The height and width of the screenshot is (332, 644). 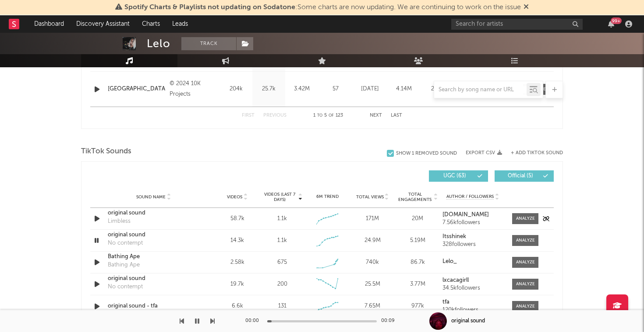 I want to click on div: 131, so click(x=282, y=306).